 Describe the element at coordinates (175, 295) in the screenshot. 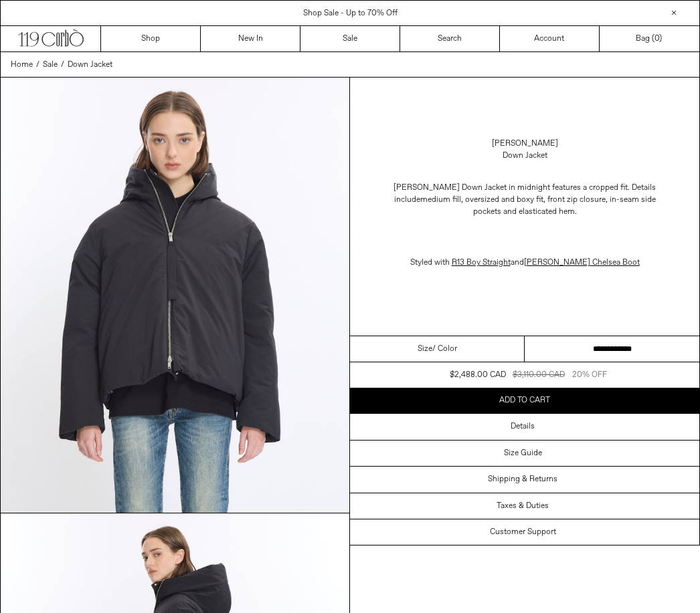

I see `img: Corbo-2024-11-0121426_1800x1800.jpg` at that location.